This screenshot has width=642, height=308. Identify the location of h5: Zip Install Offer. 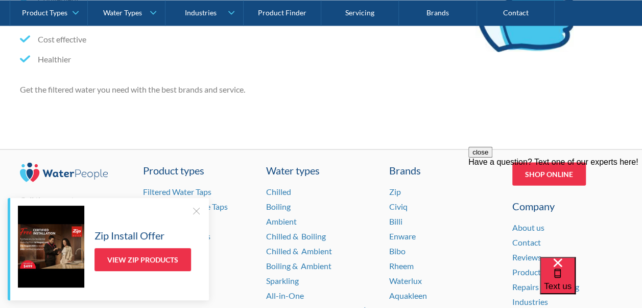
(129, 235).